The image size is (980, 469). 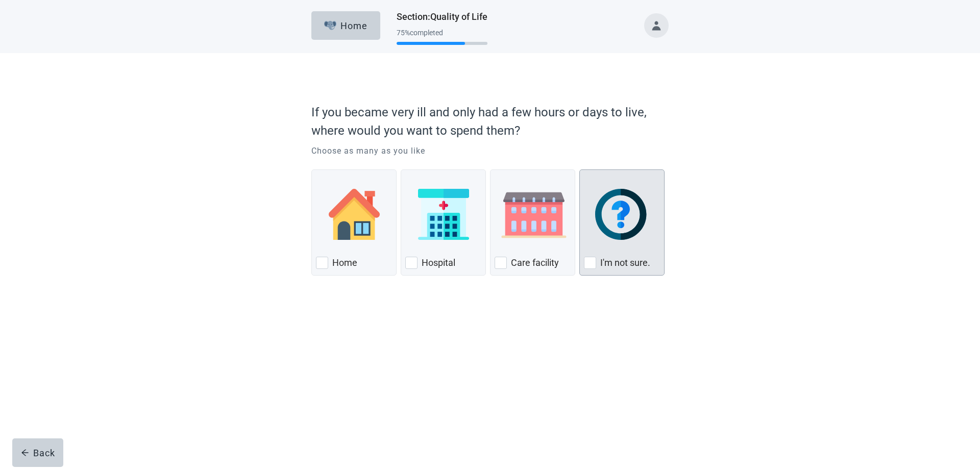 I want to click on div: Back, so click(x=37, y=453).